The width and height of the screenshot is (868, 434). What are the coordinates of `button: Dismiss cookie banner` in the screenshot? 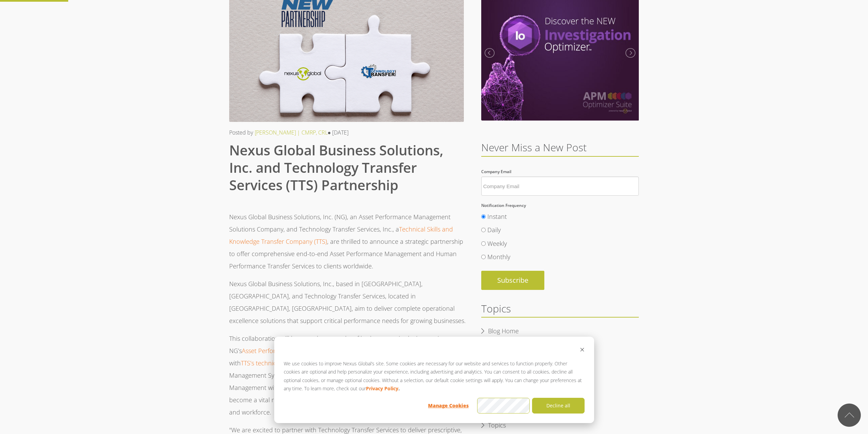 It's located at (582, 350).